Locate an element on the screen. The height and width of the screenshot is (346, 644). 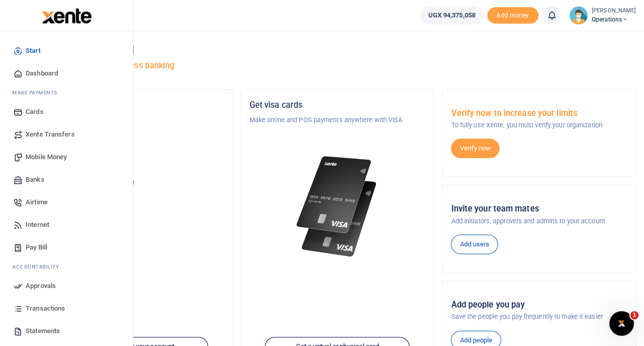
li: M is located at coordinates (66, 92).